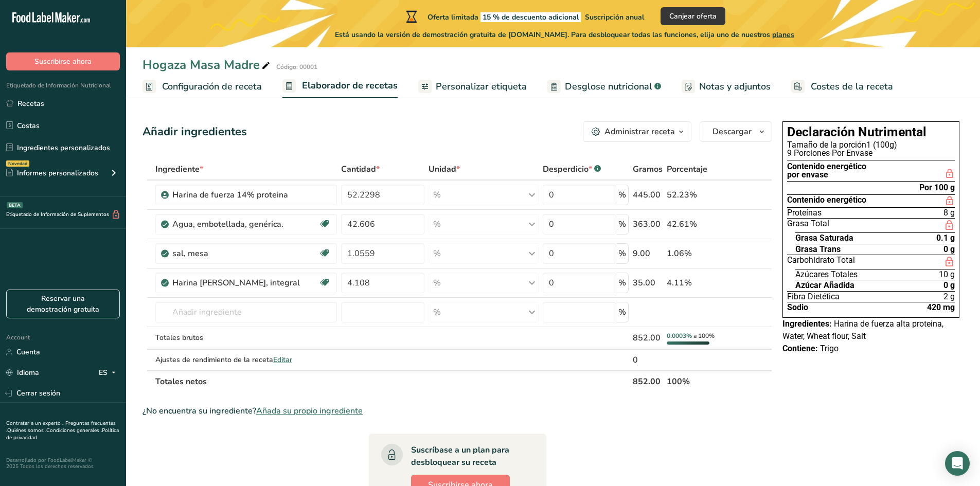  Describe the element at coordinates (481, 86) in the screenshot. I see `span: Personalizar etiqueta` at that location.